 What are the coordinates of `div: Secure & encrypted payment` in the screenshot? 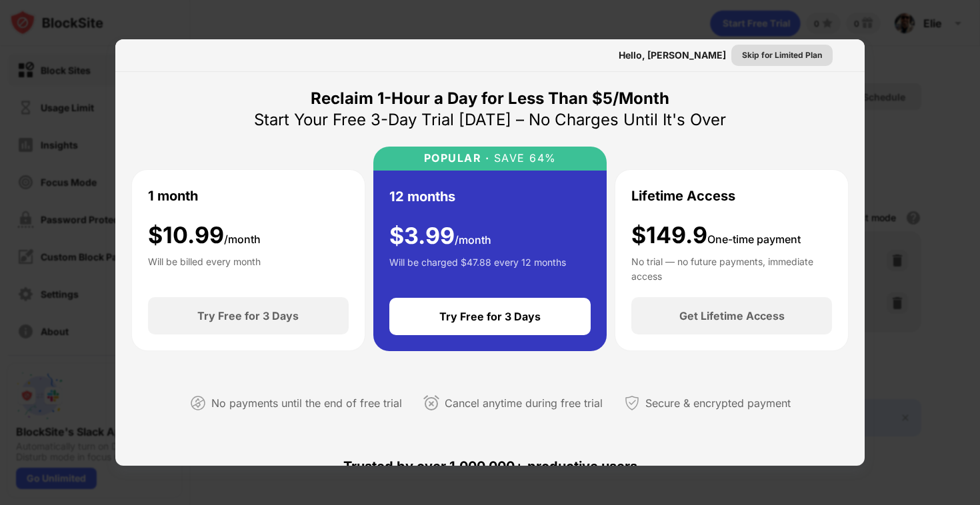 It's located at (718, 403).